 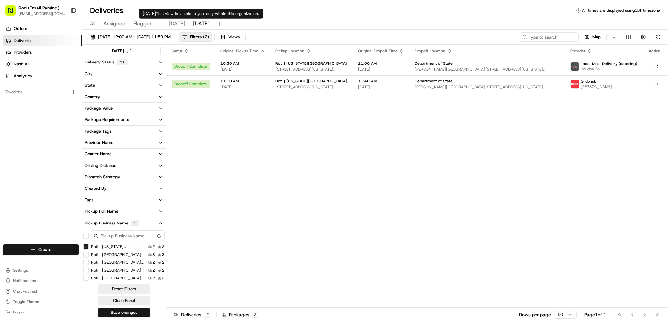 I want to click on span: Chat with us!, so click(x=25, y=292).